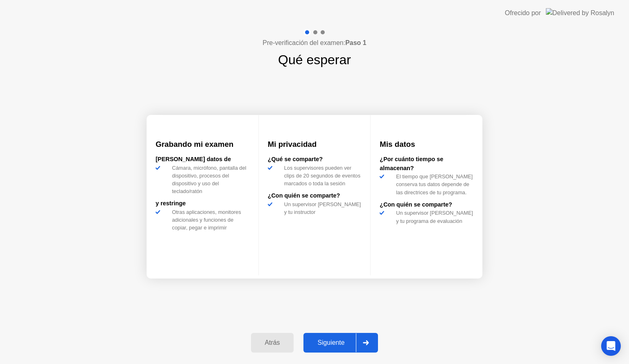 The width and height of the screenshot is (629, 364). Describe the element at coordinates (202, 144) in the screenshot. I see `h3: Grabando mi examen` at that location.